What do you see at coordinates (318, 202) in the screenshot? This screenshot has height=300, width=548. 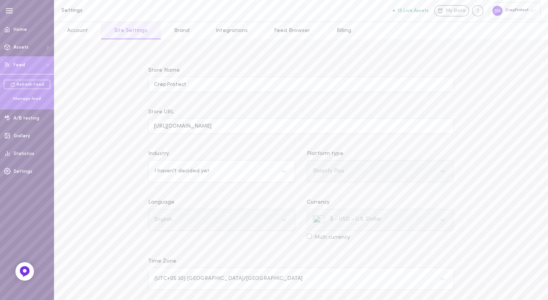 I see `span: Currency` at bounding box center [318, 202].